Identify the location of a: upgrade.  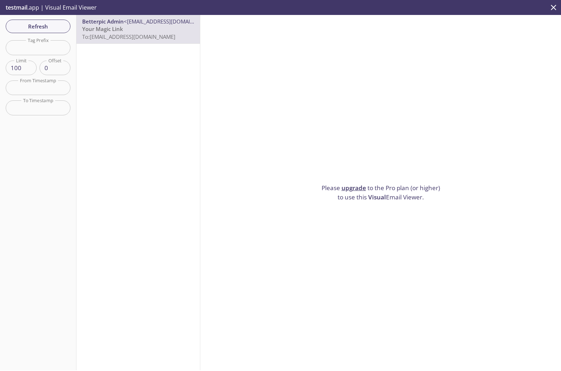
(354, 188).